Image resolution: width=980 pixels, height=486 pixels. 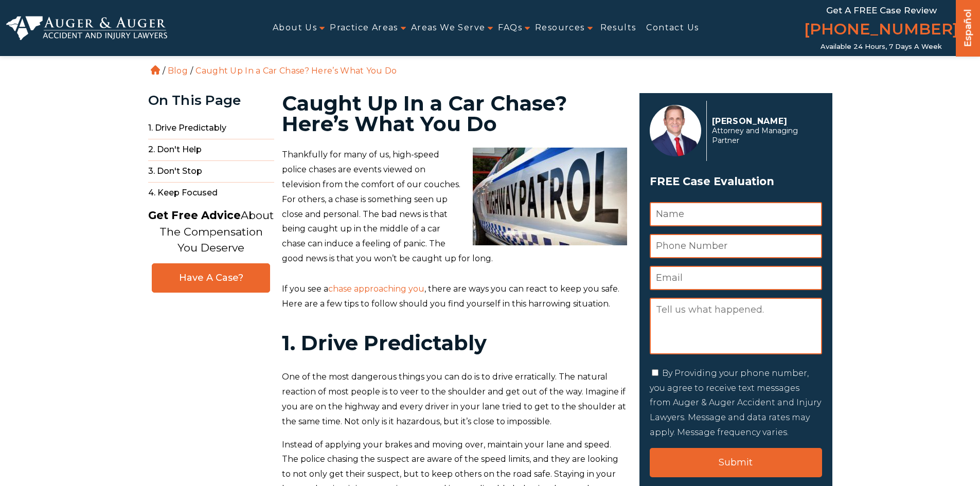 What do you see at coordinates (881, 46) in the screenshot?
I see `span: Available 24 Hours, 7 Days a Week` at bounding box center [881, 46].